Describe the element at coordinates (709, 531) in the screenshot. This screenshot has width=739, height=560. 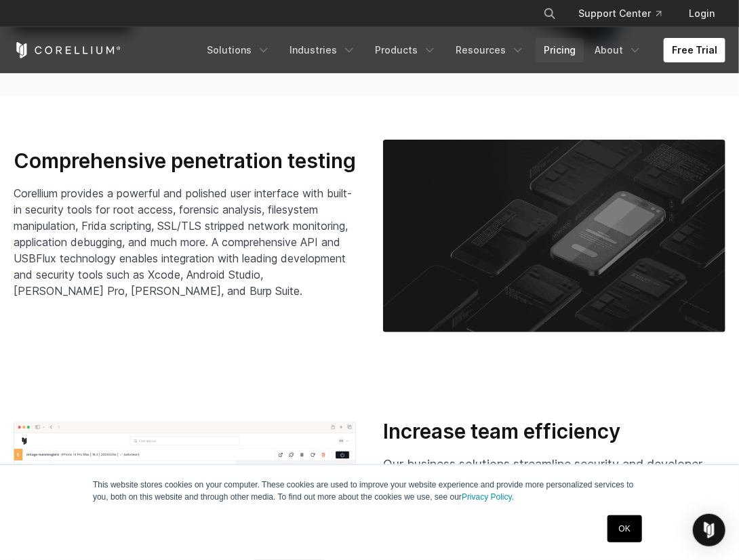
I see `div: Open Intercom Messenger` at that location.